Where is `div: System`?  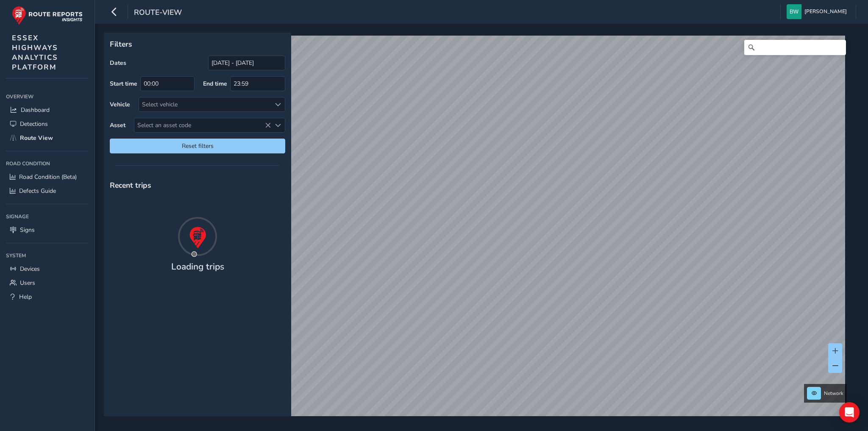
div: System is located at coordinates (47, 256).